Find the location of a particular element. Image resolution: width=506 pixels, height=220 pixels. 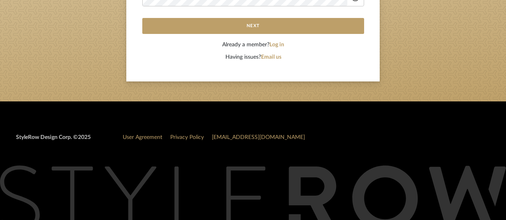

a: Email us is located at coordinates (271, 57).